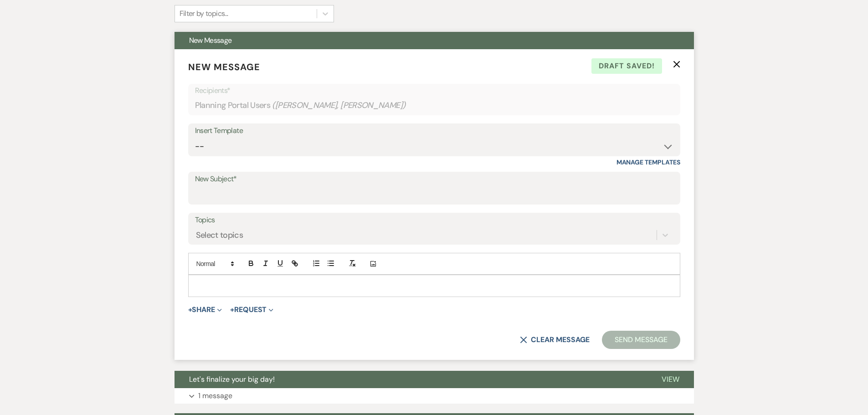  I want to click on div: Planning Portal Users, so click(434, 106).